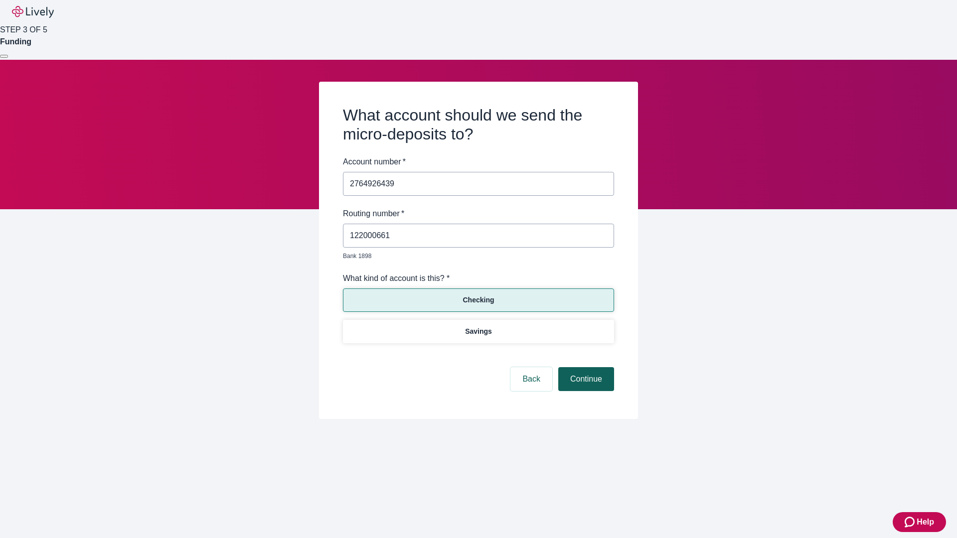  What do you see at coordinates (911, 522) in the screenshot?
I see `svg: Zendesk support icon` at bounding box center [911, 522].